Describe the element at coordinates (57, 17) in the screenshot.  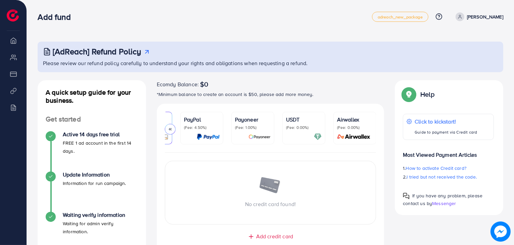
I see `h3: Add fund` at that location.